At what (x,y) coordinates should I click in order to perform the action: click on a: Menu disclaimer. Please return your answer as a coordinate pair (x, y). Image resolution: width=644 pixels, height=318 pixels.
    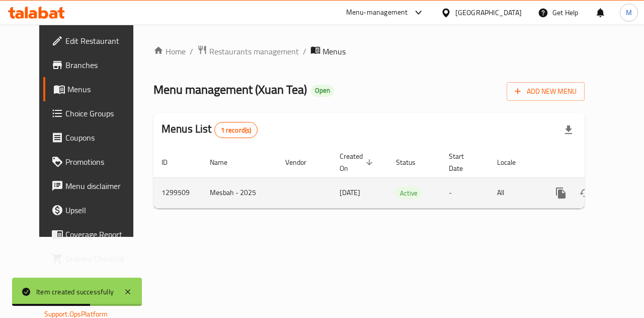
    Looking at the image, I should click on (95, 186).